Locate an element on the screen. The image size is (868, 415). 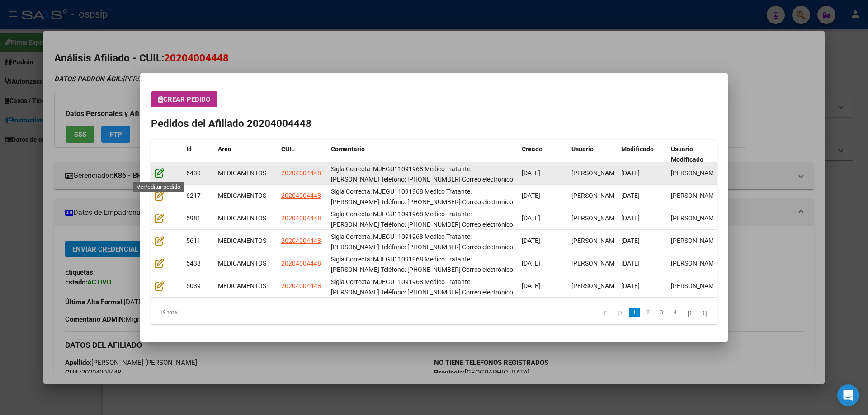
datatable-header-cell: Creado is located at coordinates (543, 155).